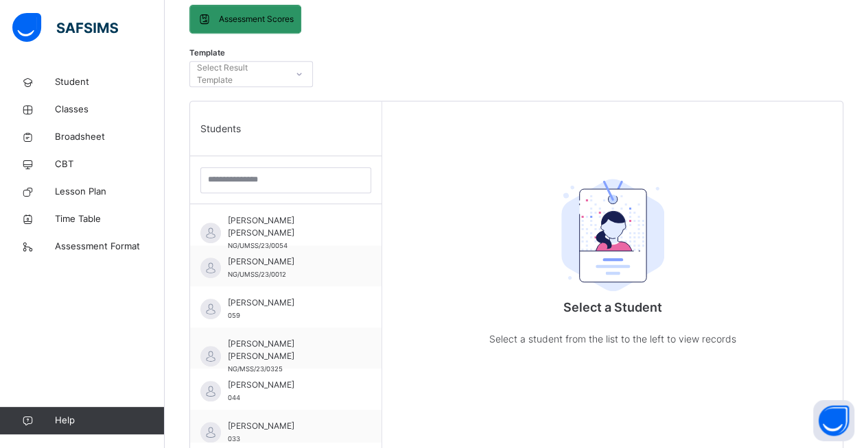  Describe the element at coordinates (110, 83) in the screenshot. I see `span: Student` at that location.